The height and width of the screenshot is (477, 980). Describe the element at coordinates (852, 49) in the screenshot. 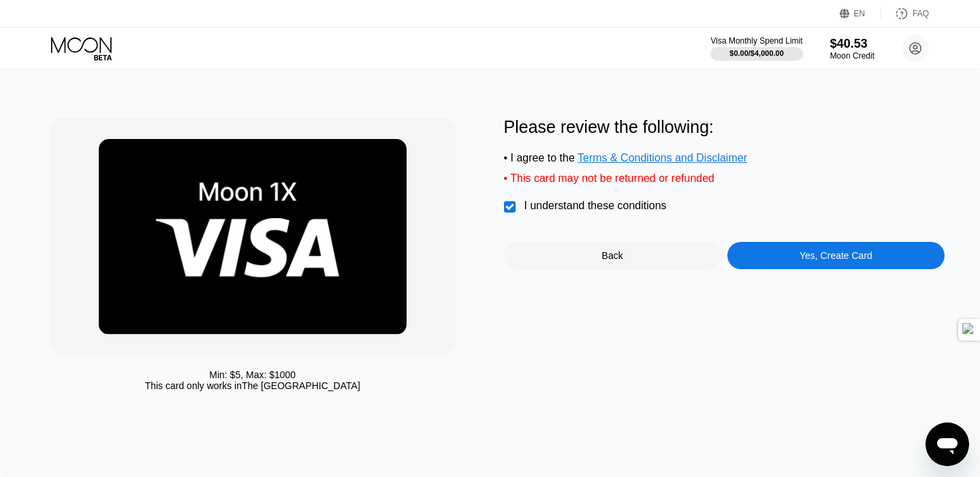

I see `div: $40.53Moon Credit` at that location.